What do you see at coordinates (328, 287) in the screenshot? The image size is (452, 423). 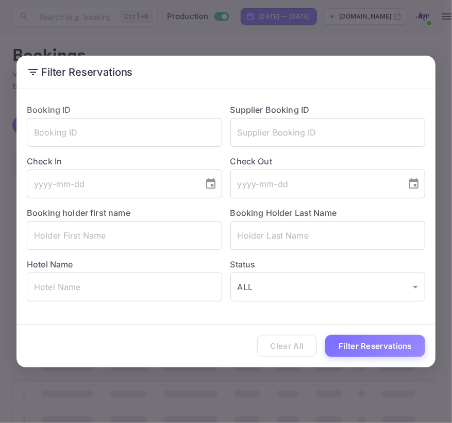 I see `div: ALL` at bounding box center [328, 287].